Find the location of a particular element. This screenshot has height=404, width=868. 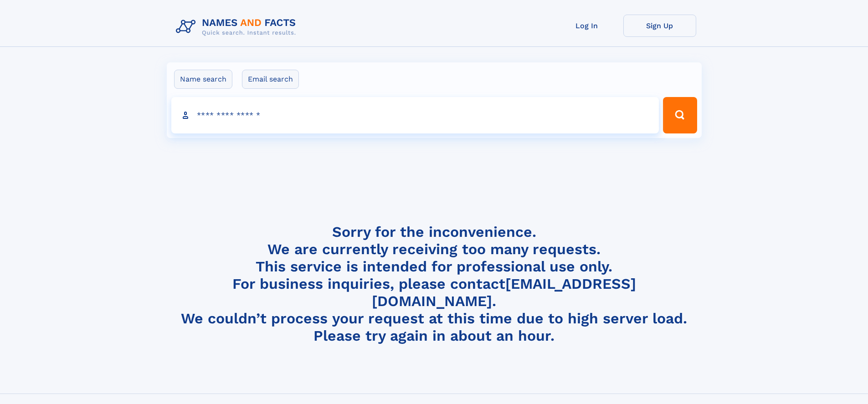

button: Search Button is located at coordinates (680, 115).